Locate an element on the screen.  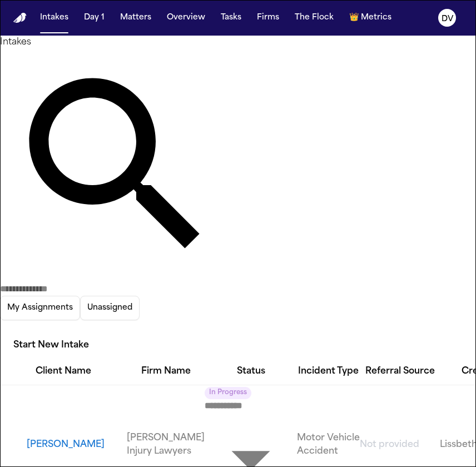
a: The Flock is located at coordinates (315, 18).